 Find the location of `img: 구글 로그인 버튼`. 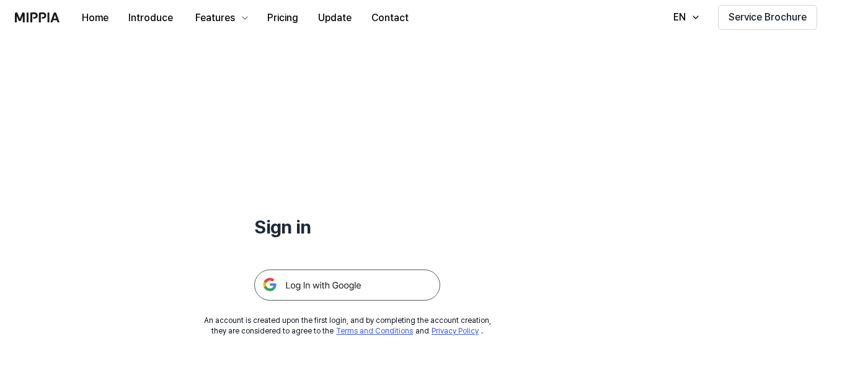

img: 구글 로그인 버튼 is located at coordinates (347, 285).